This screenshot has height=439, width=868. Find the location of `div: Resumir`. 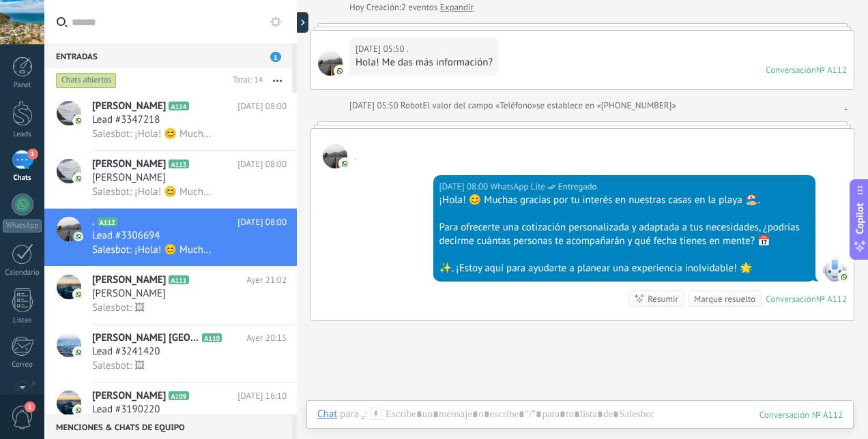

div: Resumir is located at coordinates (663, 299).